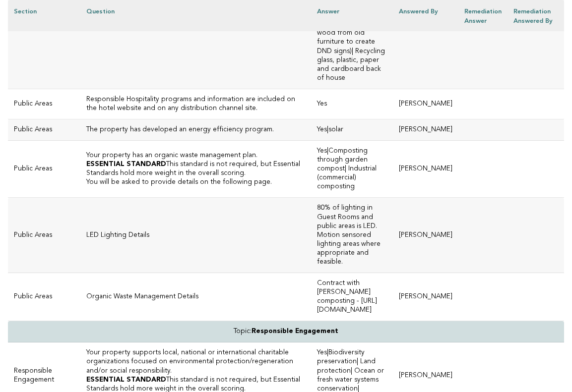 The width and height of the screenshot is (572, 392). Describe the element at coordinates (195, 130) in the screenshot. I see `h3: The property has developed an energy efficiency program.` at that location.